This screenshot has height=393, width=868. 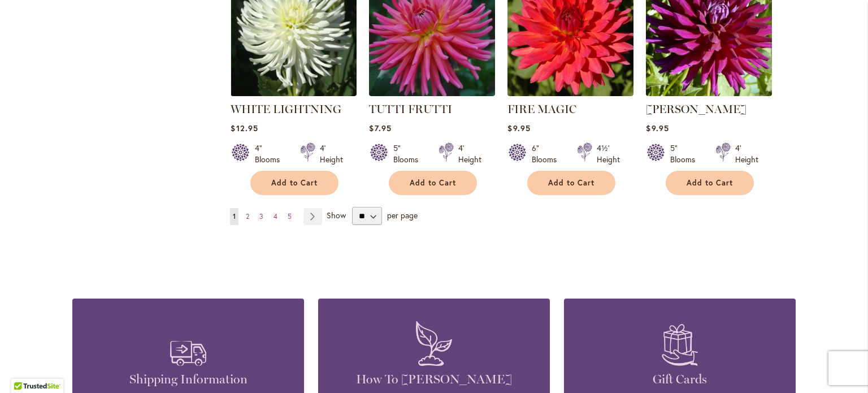 What do you see at coordinates (261, 217) in the screenshot?
I see `a: 3` at bounding box center [261, 217].